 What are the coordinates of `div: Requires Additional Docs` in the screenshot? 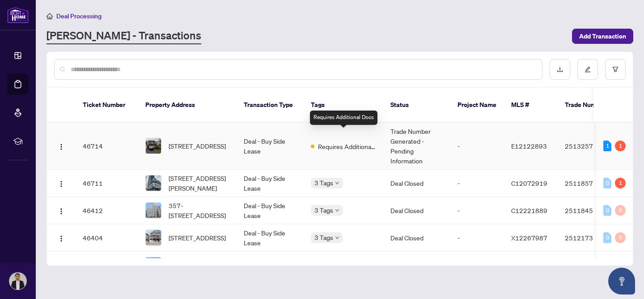 It's located at (343, 118).